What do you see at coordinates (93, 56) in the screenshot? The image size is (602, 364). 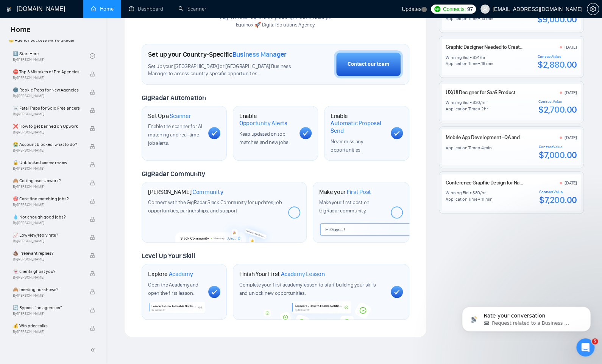 I see `span: check-circle` at bounding box center [93, 56].